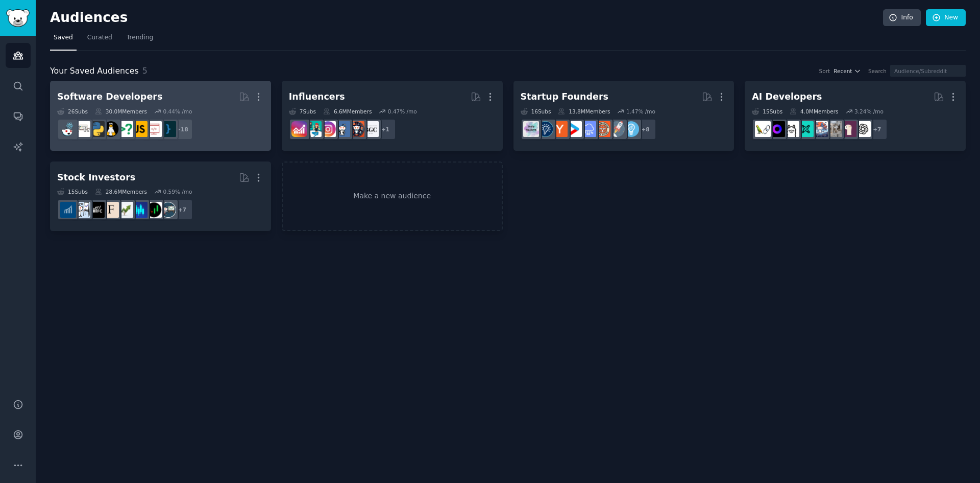 This screenshot has width=980, height=483. Describe the element at coordinates (545, 129) in the screenshot. I see `img: Entrepreneurship` at that location.